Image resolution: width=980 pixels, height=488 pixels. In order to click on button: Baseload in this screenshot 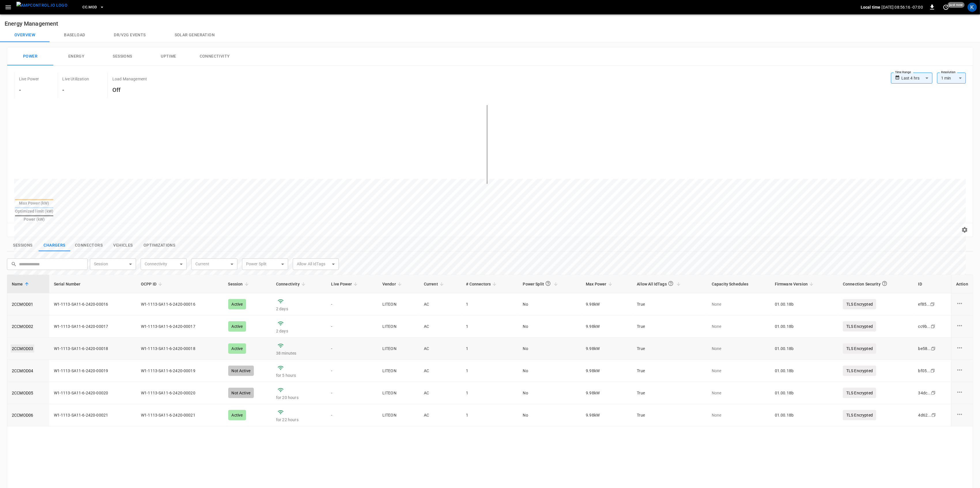, I will do `click(75, 35)`.